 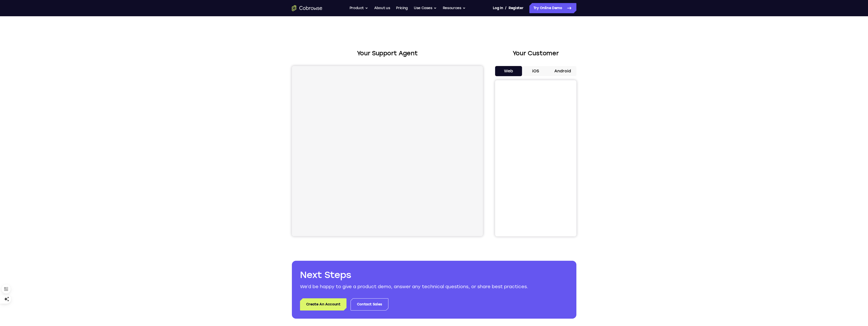 What do you see at coordinates (509, 71) in the screenshot?
I see `button: Web` at bounding box center [509, 71].